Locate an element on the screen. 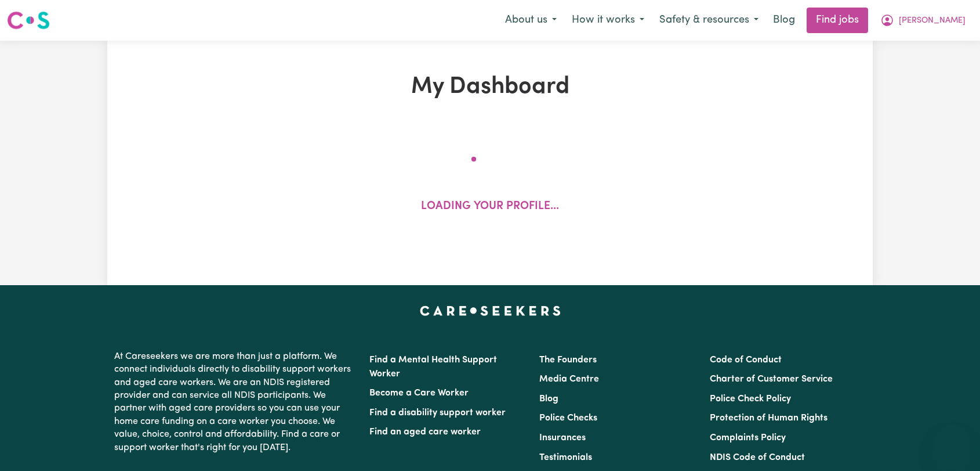 The image size is (980, 471). a: The Founders is located at coordinates (568, 360).